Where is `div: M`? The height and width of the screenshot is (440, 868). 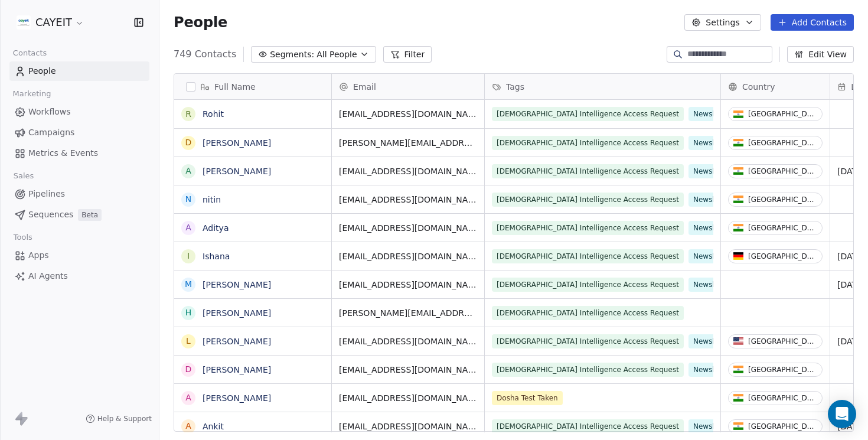 div: M is located at coordinates (188, 284).